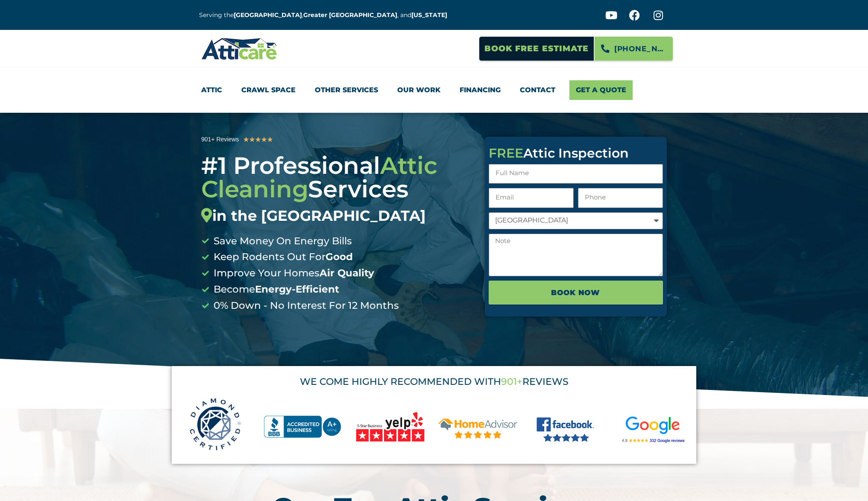  What do you see at coordinates (506, 153) in the screenshot?
I see `span: FREE` at bounding box center [506, 153].